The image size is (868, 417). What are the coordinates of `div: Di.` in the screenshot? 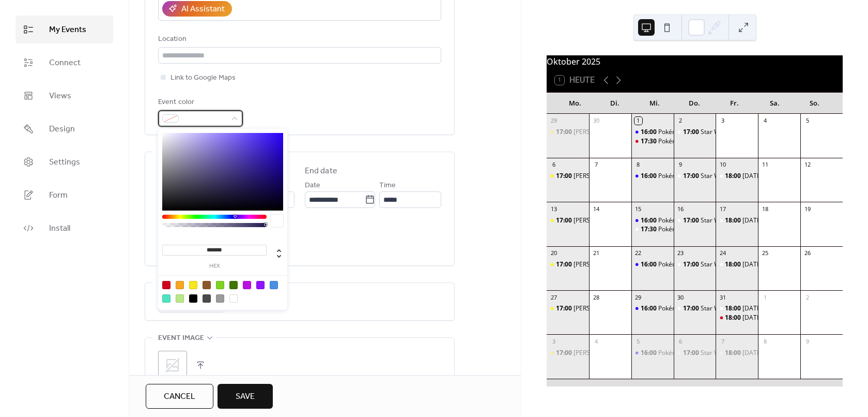 It's located at (614, 103).